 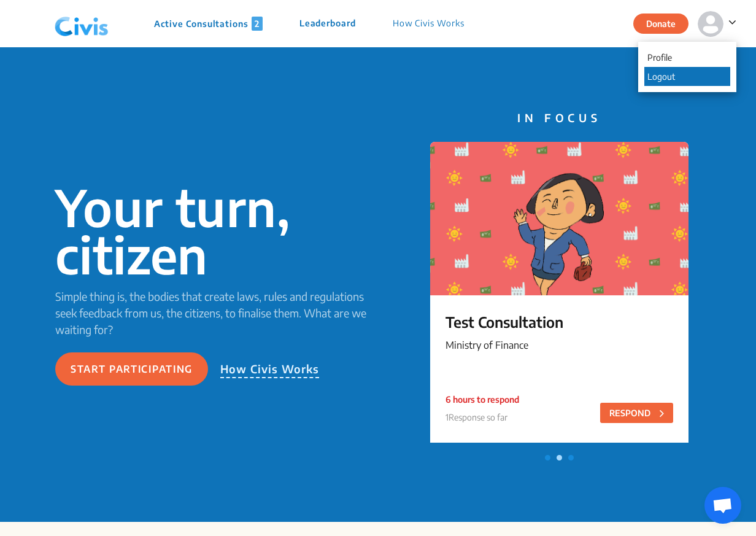 What do you see at coordinates (636, 412) in the screenshot?
I see `button: RESPOND` at bounding box center [636, 412].